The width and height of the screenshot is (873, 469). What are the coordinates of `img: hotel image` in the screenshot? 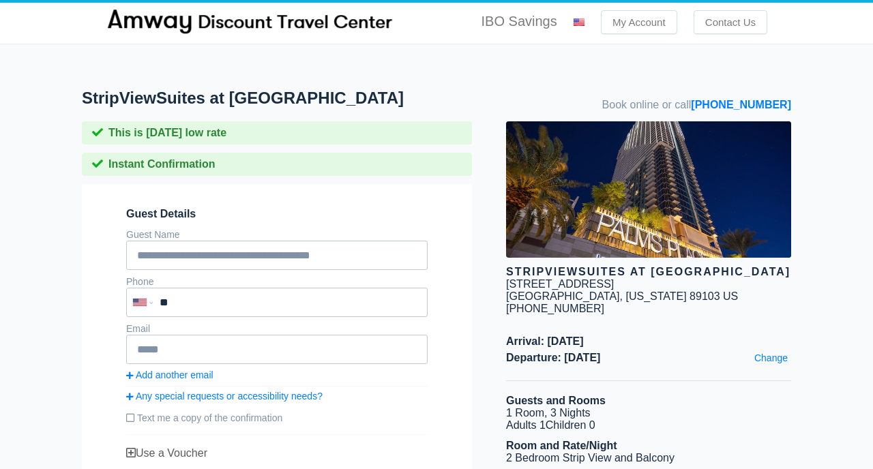 It's located at (649, 190).